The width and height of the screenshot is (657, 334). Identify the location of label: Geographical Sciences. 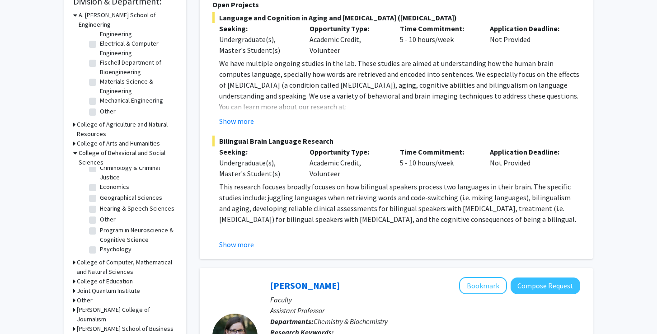
(131, 197).